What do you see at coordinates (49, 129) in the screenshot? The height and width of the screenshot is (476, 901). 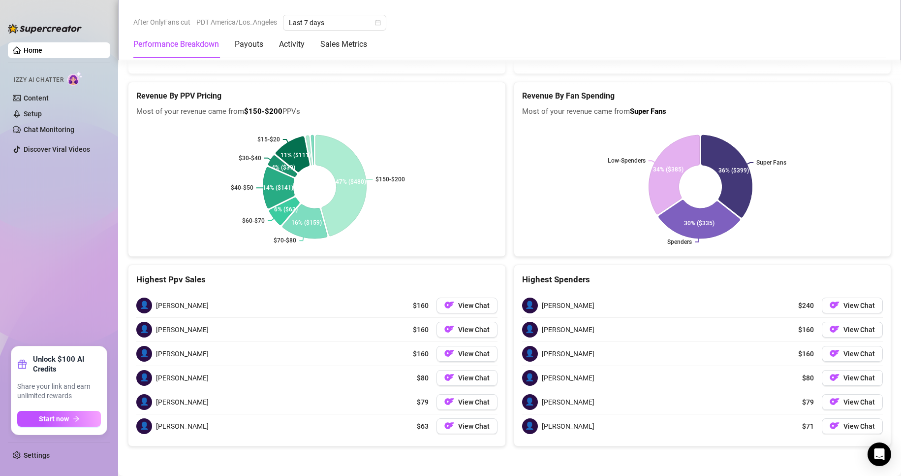 I see `a: Chat Monitoring` at bounding box center [49, 129].